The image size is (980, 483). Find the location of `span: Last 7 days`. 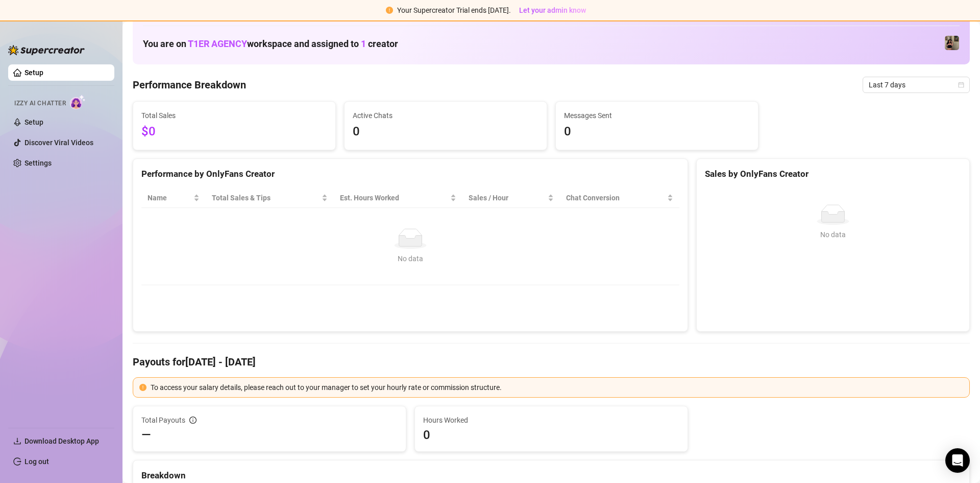

span: Last 7 days is located at coordinates (917, 85).